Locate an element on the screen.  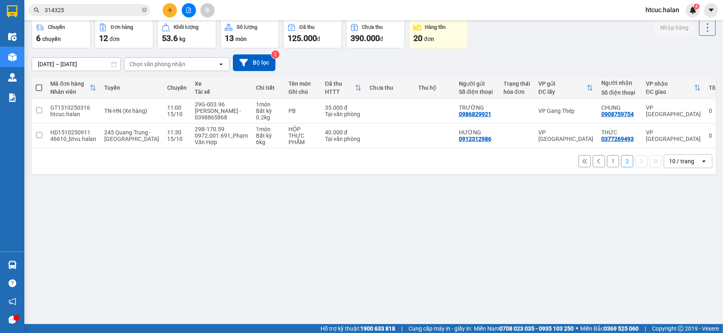
button: 1 is located at coordinates (613, 161).